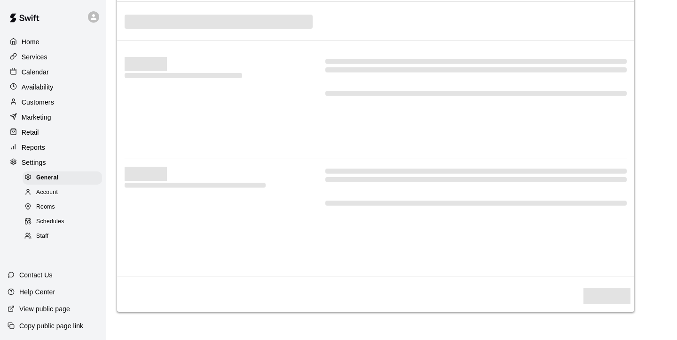 The image size is (677, 340). Describe the element at coordinates (35, 72) in the screenshot. I see `p: Calendar` at that location.